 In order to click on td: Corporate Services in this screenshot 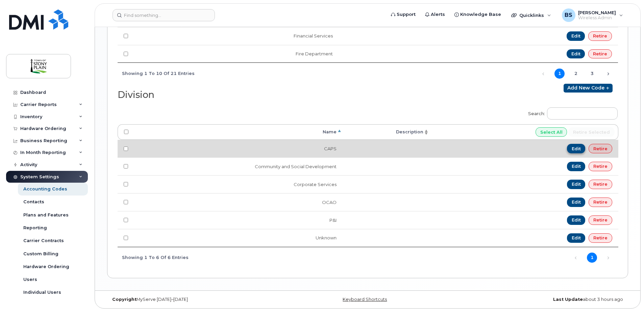, I will do `click(238, 185)`.